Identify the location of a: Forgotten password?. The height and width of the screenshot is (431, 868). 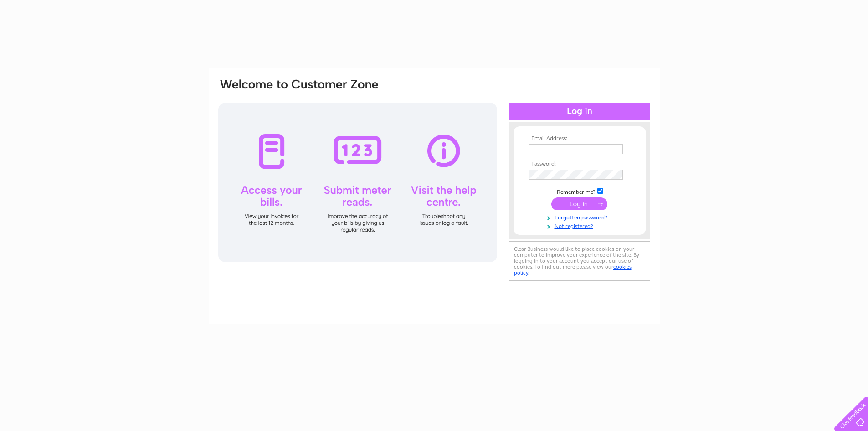
(580, 216).